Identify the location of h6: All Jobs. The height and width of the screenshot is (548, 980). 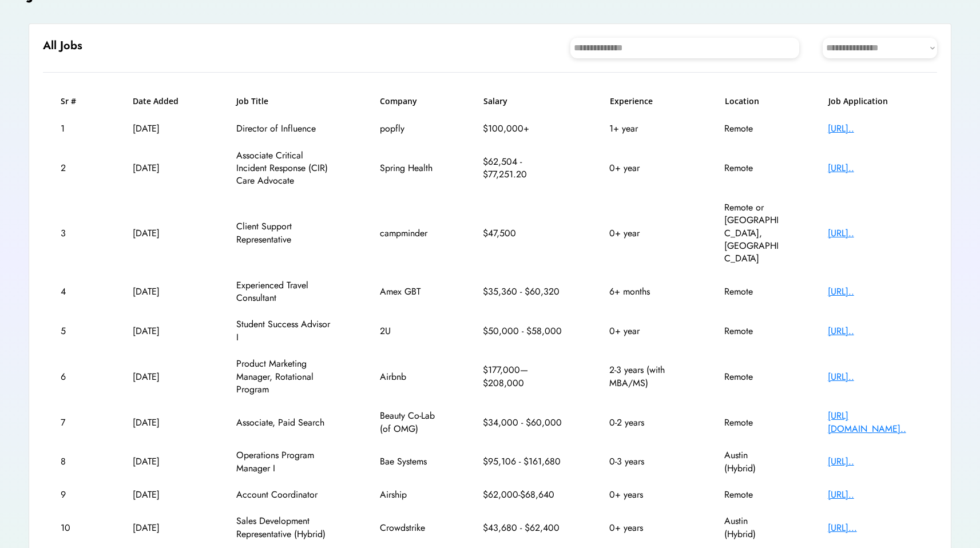
(62, 46).